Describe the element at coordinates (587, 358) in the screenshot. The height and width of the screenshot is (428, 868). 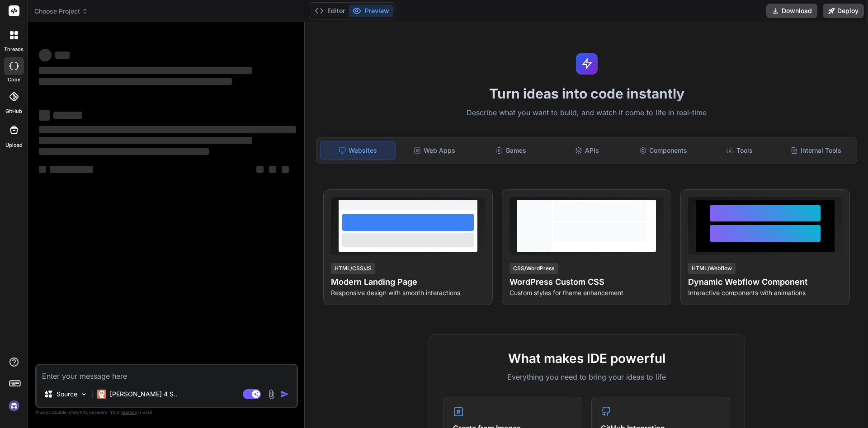
I see `h2: What makes IDE powerful` at that location.